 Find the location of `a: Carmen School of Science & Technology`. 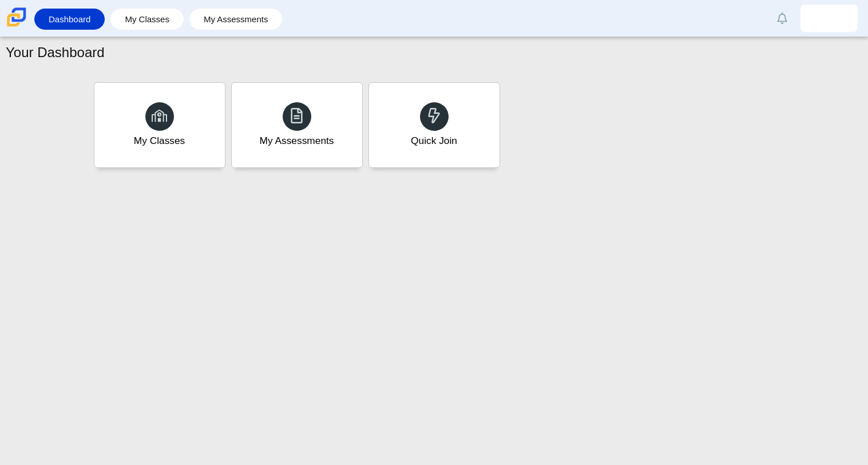

a: Carmen School of Science & Technology is located at coordinates (17, 25).